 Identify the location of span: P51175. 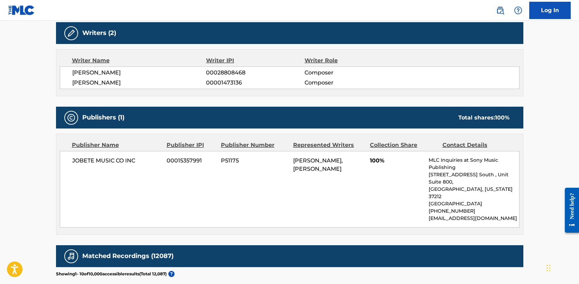
(255, 160).